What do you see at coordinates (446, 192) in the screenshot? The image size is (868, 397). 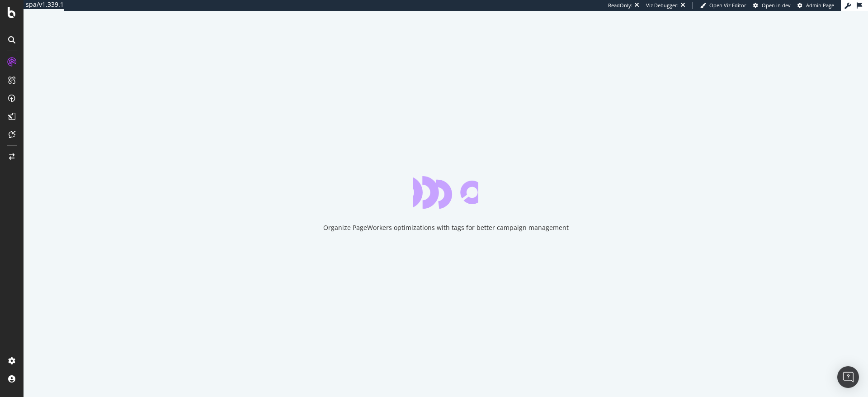 I see `div: animation` at bounding box center [446, 192].